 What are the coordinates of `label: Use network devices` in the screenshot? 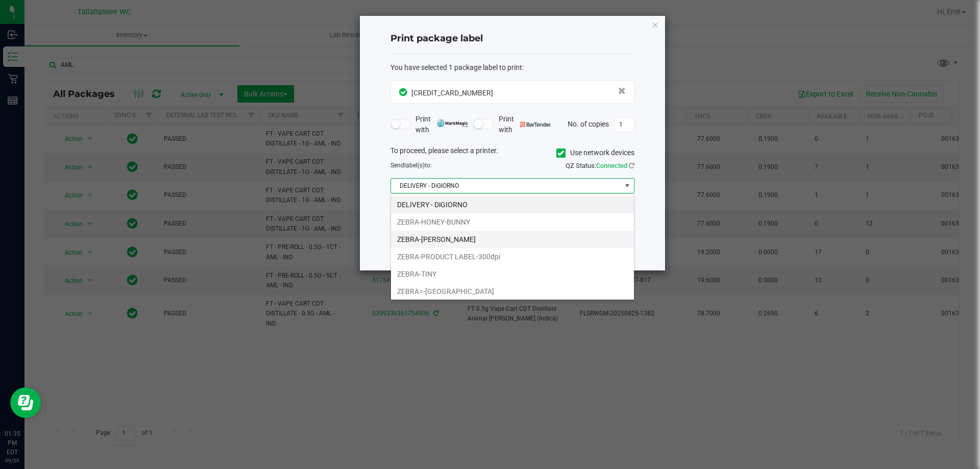 It's located at (595, 152).